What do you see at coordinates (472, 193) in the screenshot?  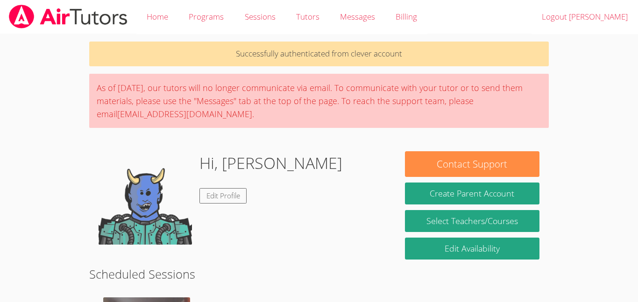 I see `button: Create Parent Account` at bounding box center [472, 193].